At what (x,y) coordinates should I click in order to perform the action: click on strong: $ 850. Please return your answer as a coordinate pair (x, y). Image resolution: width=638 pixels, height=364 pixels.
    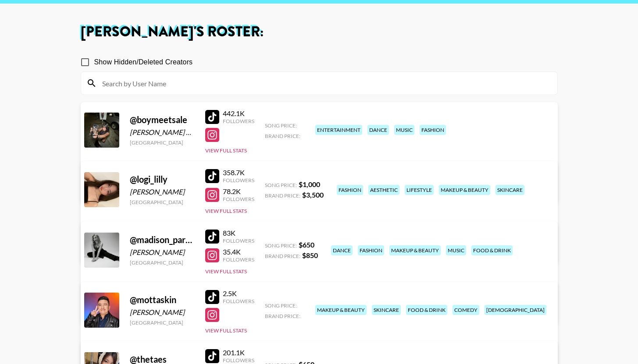
    Looking at the image, I should click on (310, 255).